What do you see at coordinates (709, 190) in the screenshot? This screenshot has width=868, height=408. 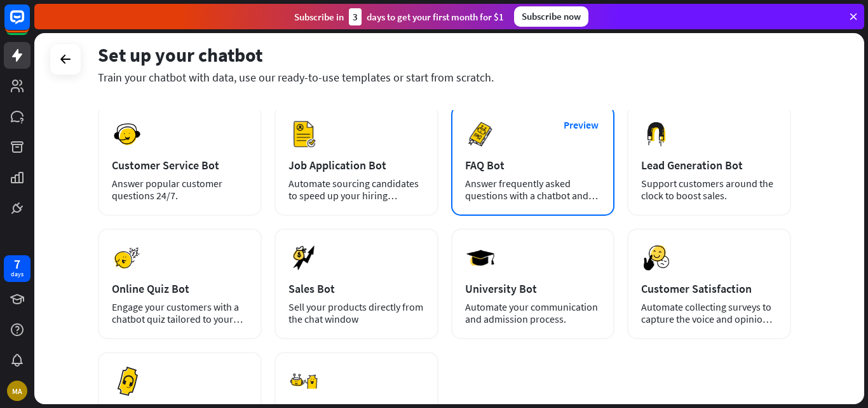 I see `div: Support customers around the clock to boost sales.` at bounding box center [709, 190].